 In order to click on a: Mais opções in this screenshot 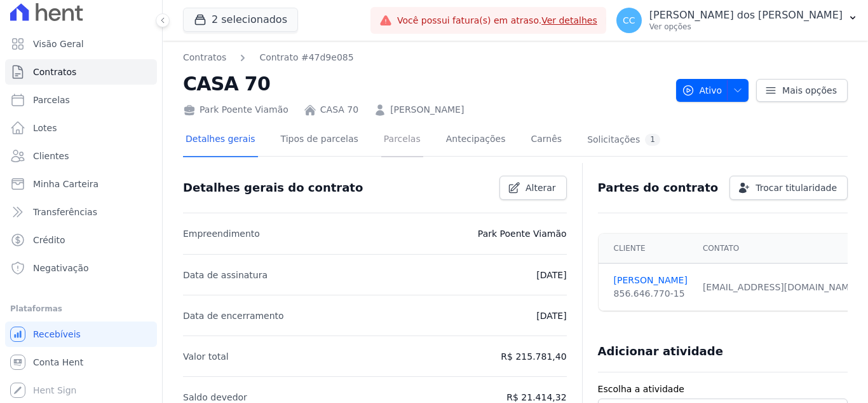, I will do `click(802, 90)`.